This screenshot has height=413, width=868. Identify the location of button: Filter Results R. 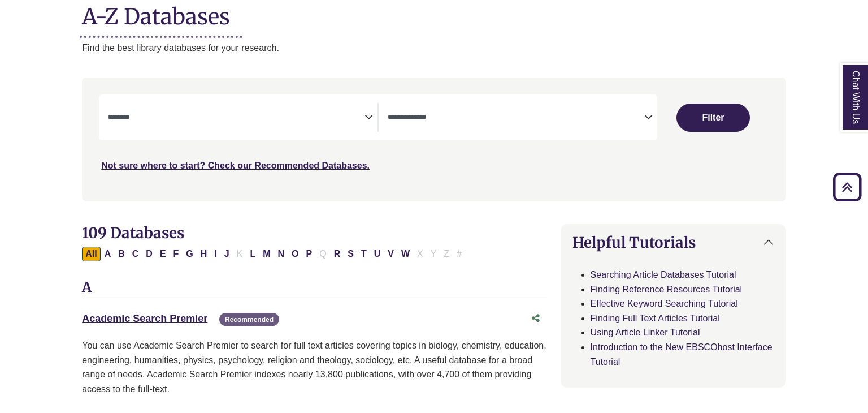
(337, 254).